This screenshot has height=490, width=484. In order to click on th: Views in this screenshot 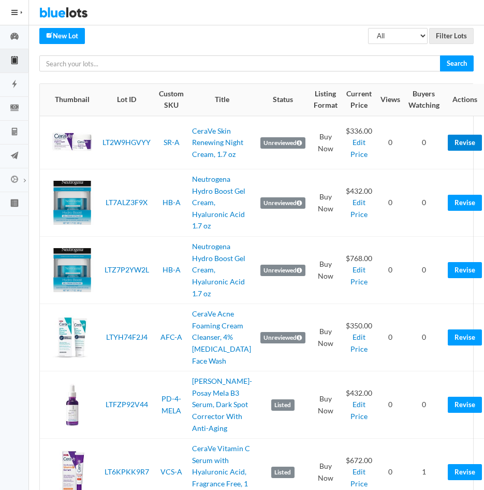, I will do `click(390, 100)`.